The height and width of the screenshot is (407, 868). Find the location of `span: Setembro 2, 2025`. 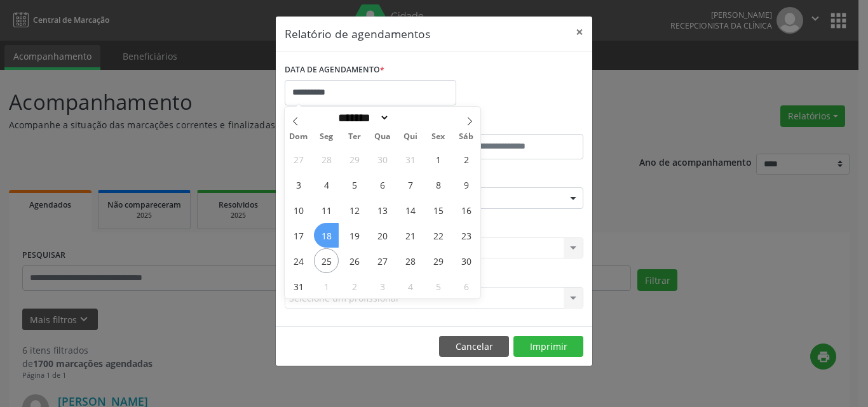

span: Setembro 2, 2025 is located at coordinates (353, 285).